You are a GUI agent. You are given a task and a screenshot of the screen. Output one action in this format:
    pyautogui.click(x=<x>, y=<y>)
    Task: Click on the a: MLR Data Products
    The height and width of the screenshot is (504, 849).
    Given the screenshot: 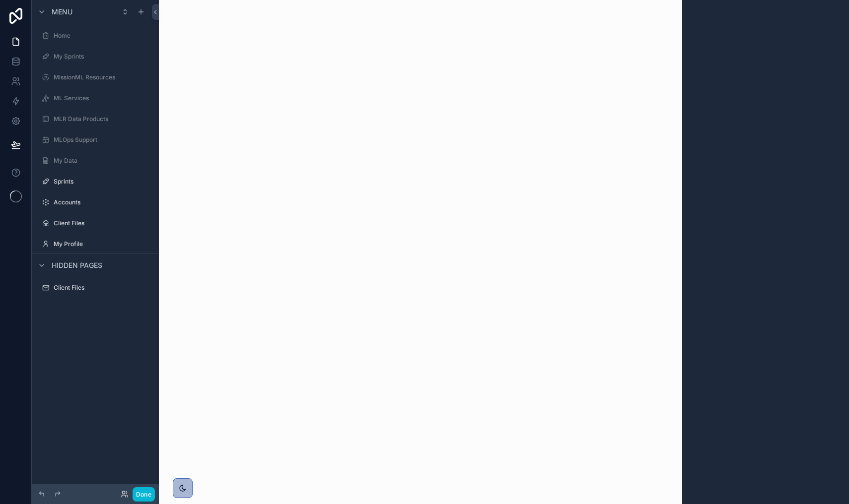 What is the action you would take?
    pyautogui.click(x=95, y=119)
    